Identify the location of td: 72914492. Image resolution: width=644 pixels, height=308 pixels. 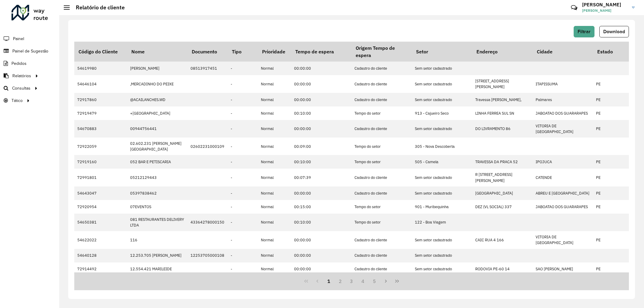
(100, 269).